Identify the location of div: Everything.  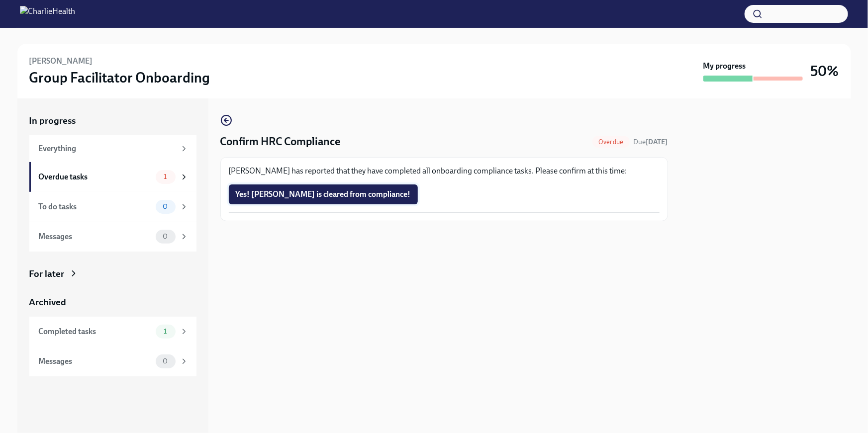
(107, 148).